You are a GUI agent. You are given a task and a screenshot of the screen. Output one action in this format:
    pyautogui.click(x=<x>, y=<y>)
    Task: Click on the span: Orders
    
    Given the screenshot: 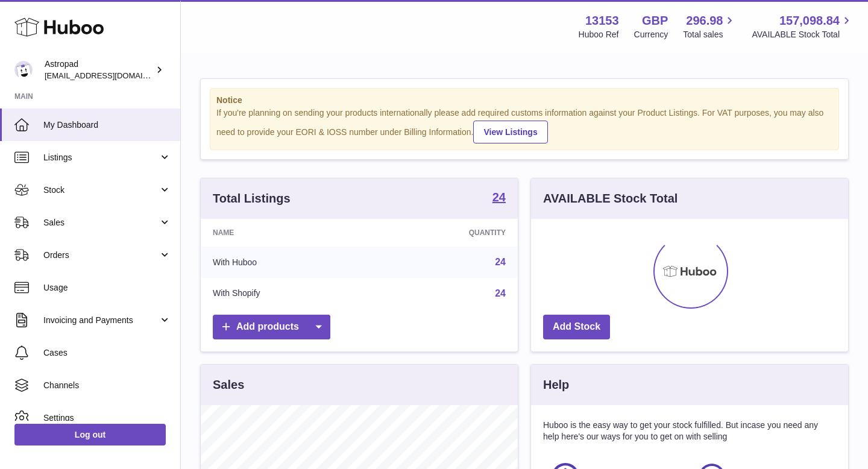 What is the action you would take?
    pyautogui.click(x=101, y=255)
    